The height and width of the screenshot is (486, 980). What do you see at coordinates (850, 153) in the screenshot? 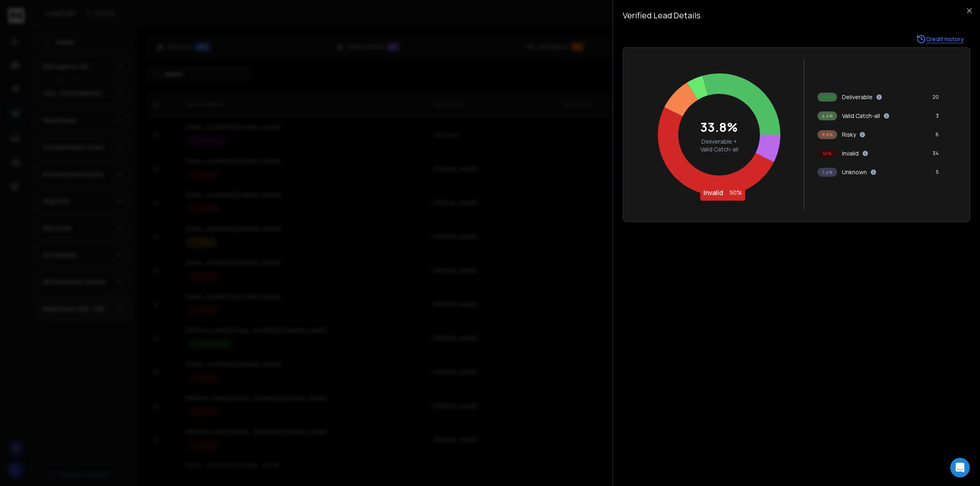
I see `p: Invalid` at bounding box center [850, 153].